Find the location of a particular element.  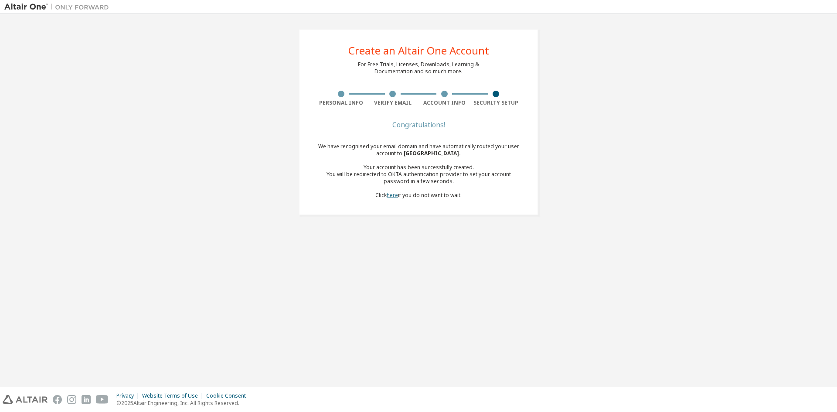

div: Cookie Consent is located at coordinates (228, 396).